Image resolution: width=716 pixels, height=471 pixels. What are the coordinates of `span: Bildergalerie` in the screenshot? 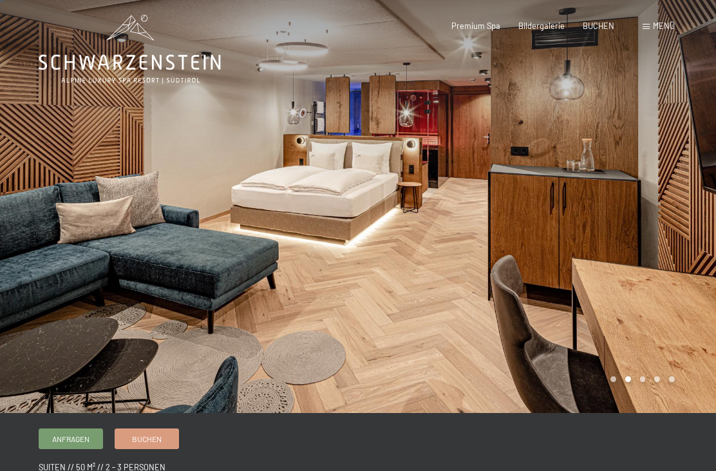 It's located at (542, 26).